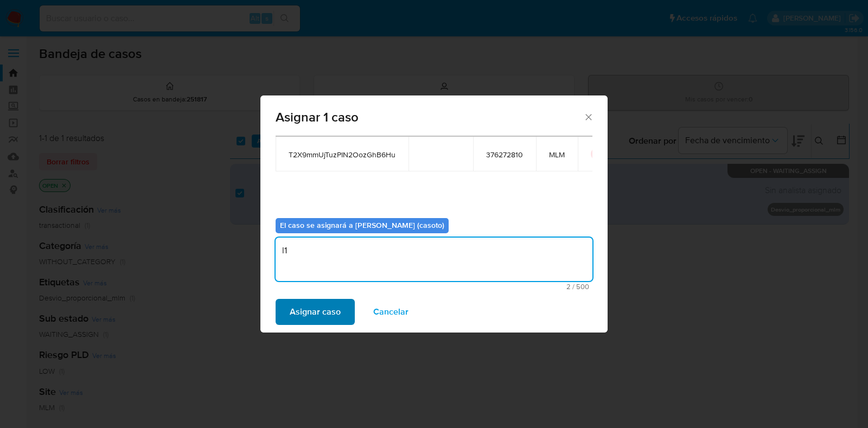  What do you see at coordinates (505, 155) in the screenshot?
I see `span: 376272810` at bounding box center [505, 155].